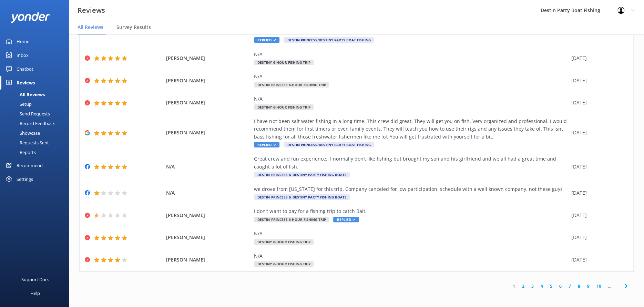  I want to click on a: 2, so click(523, 286).